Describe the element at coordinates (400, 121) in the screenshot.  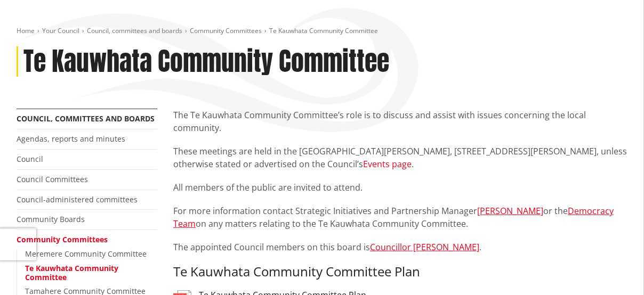
I see `p: The Te Kauwhata Community Committee’s role is to discuss and assist with issues concerning the lo...` at that location.